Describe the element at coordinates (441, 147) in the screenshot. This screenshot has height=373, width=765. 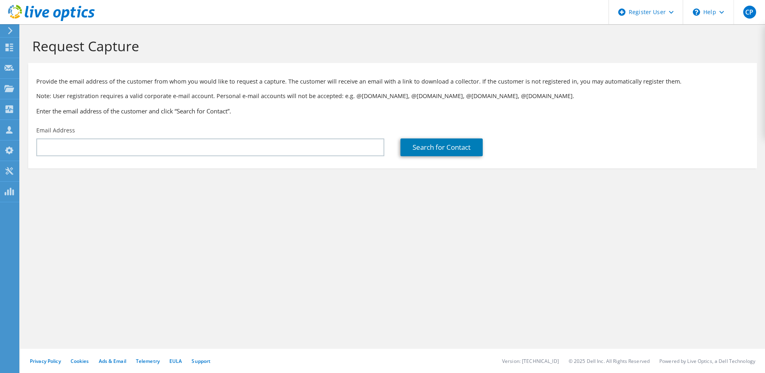
I see `a: Search for Contact` at that location.